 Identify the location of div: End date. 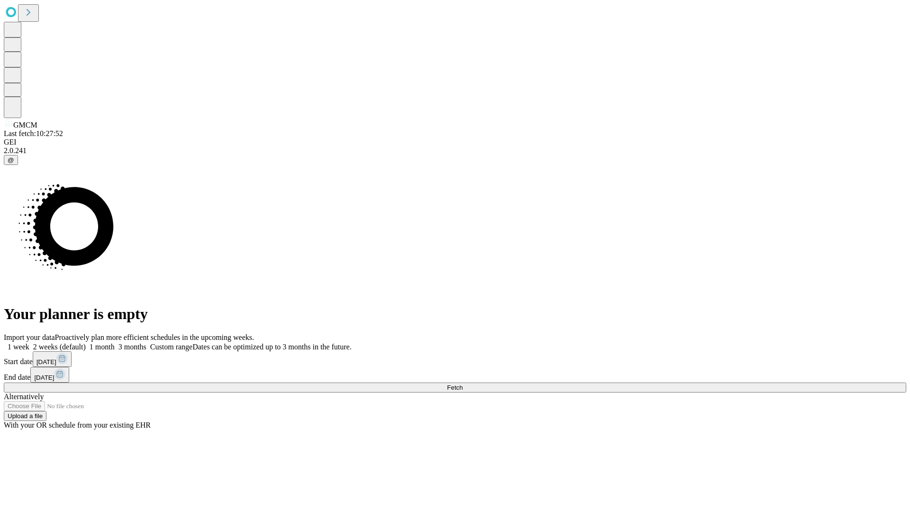
(455, 374).